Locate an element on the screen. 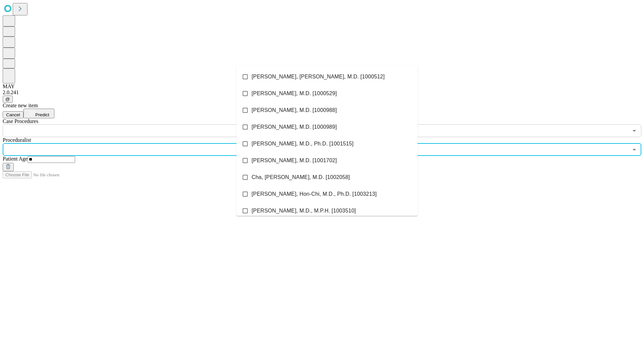 The image size is (644, 362). button: Open is located at coordinates (634, 131).